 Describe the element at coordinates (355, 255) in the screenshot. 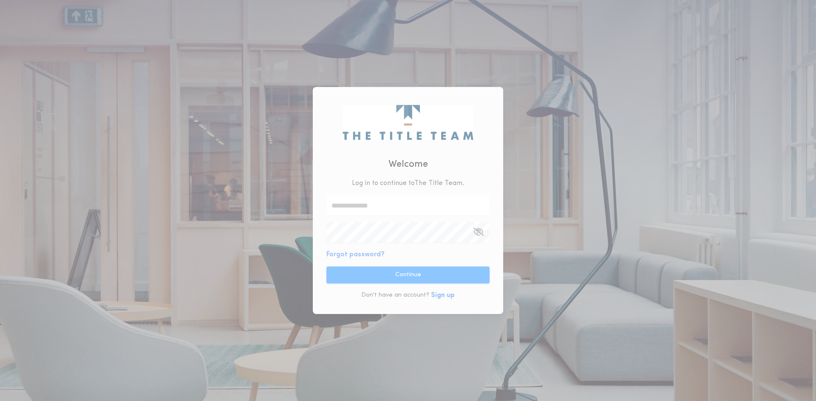

I see `button: Forgot password?` at that location.